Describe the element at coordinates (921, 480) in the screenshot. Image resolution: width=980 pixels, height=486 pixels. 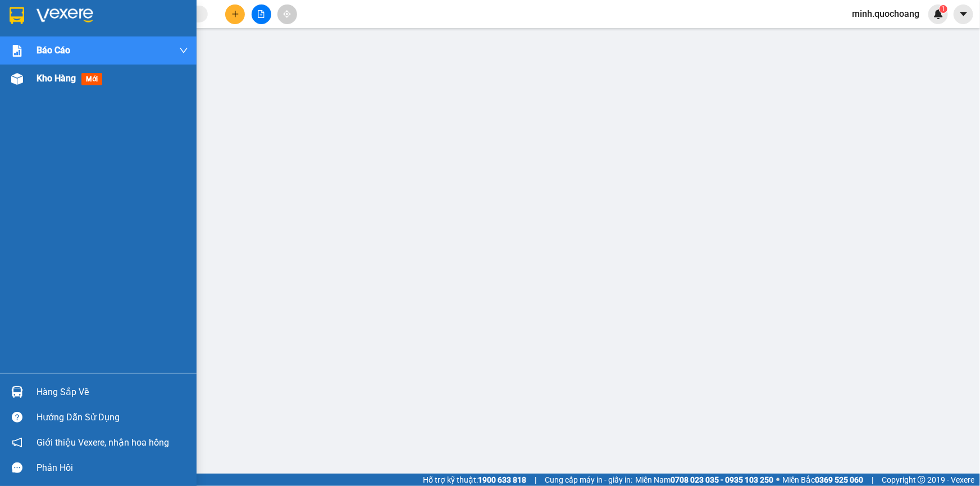
I see `span: copyright` at that location.